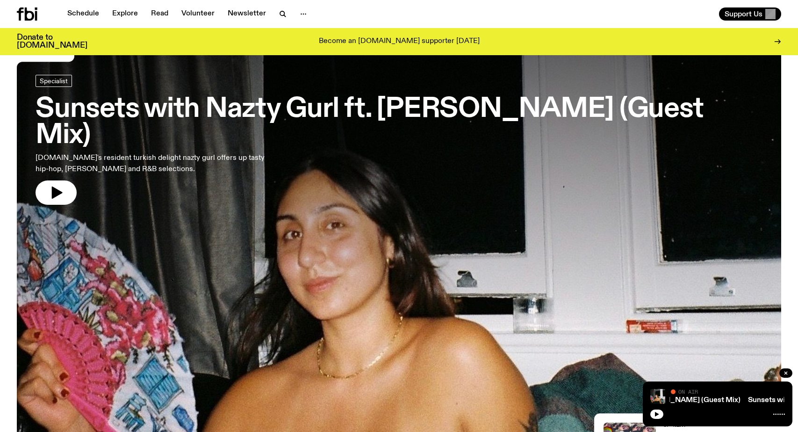 The image size is (798, 432). I want to click on a: Explore, so click(125, 14).